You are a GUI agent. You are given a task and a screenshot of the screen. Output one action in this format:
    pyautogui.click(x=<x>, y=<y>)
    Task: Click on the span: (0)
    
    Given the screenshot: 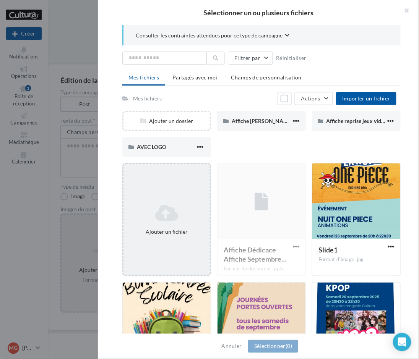 What is the action you would take?
    pyautogui.click(x=289, y=346)
    